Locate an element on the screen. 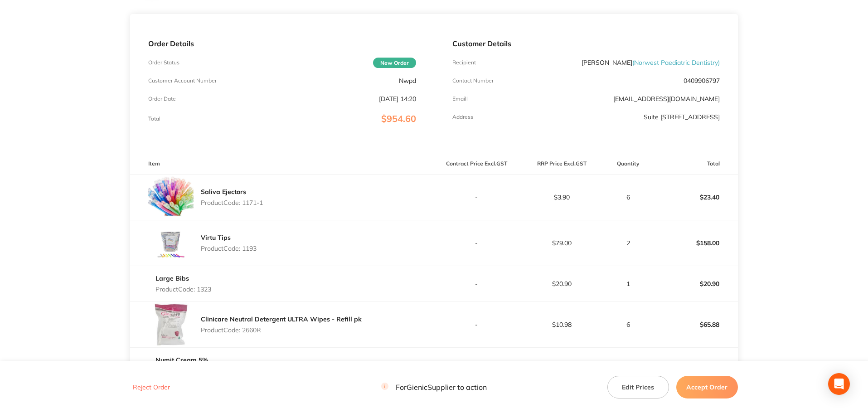  p: 1 is located at coordinates (628, 284).